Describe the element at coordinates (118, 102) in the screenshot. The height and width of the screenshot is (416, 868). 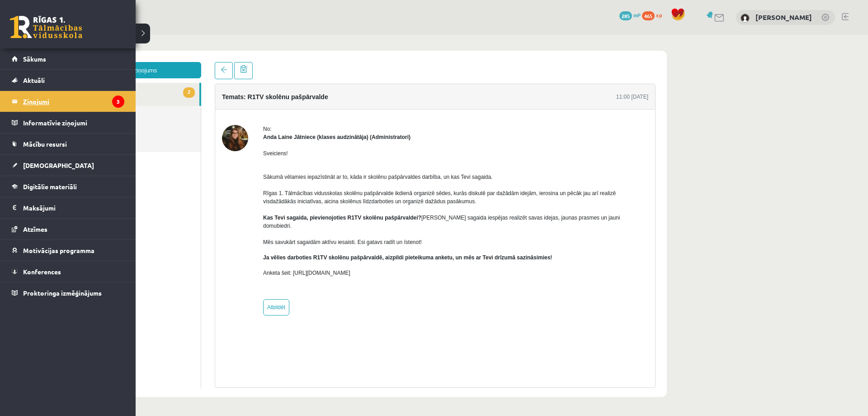
I see `i: 3` at that location.